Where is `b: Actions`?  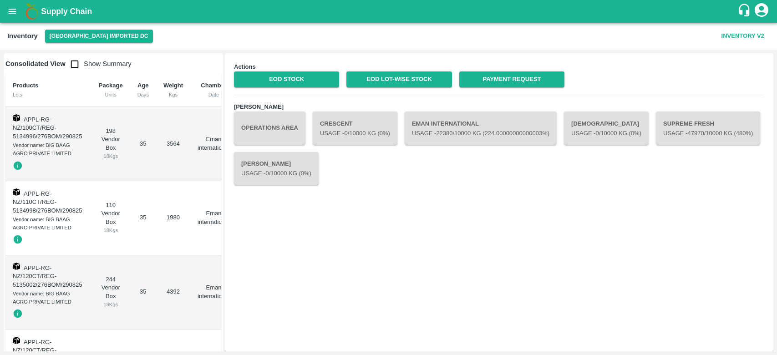 b: Actions is located at coordinates (245, 66).